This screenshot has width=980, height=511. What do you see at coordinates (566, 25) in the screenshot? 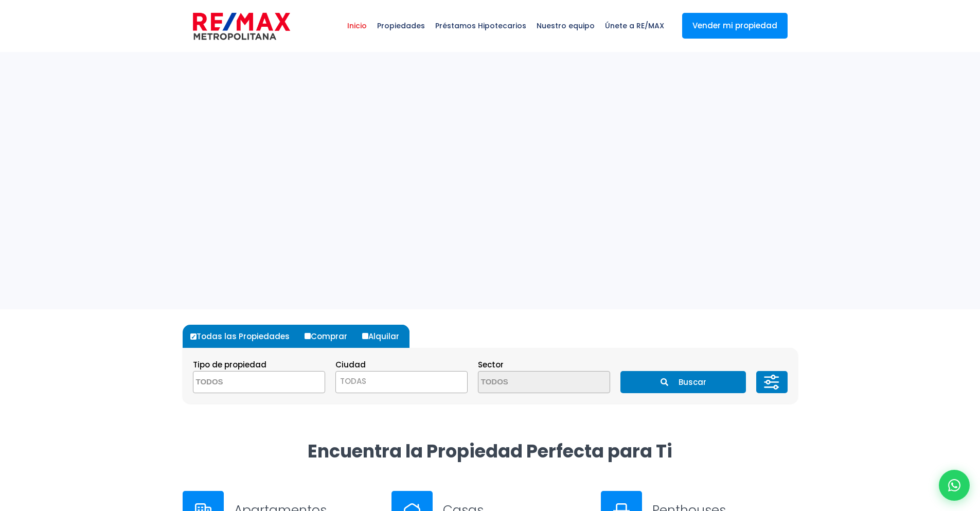
I see `span: Nuestro equipo` at bounding box center [566, 25].